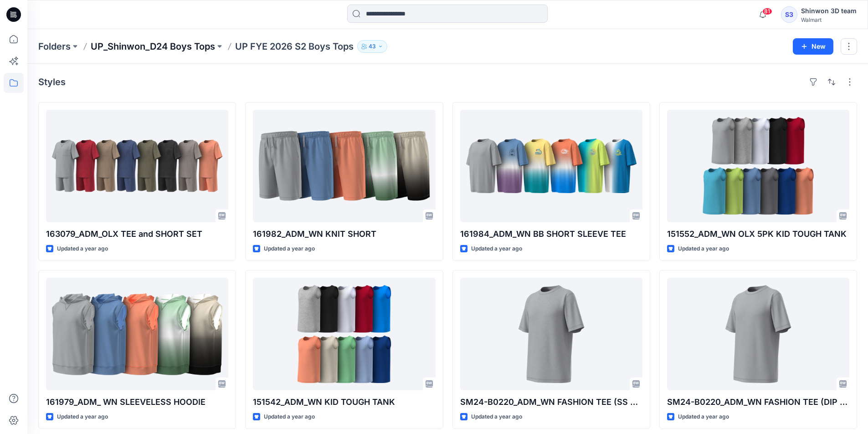 Image resolution: width=868 pixels, height=434 pixels. What do you see at coordinates (137, 334) in the screenshot?
I see `a: 161979_ADM_ WN SLEEVELESS HOODIE` at bounding box center [137, 334].